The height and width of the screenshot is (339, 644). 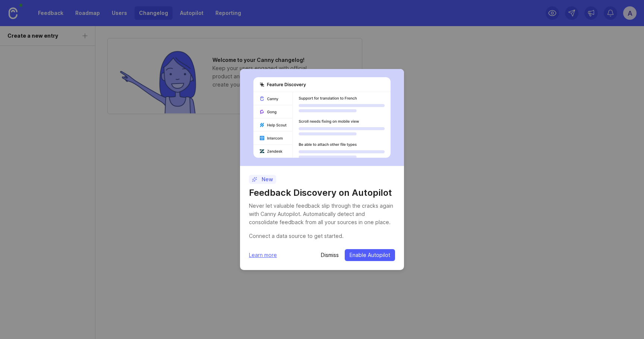 I want to click on a: Learn more, so click(x=263, y=255).